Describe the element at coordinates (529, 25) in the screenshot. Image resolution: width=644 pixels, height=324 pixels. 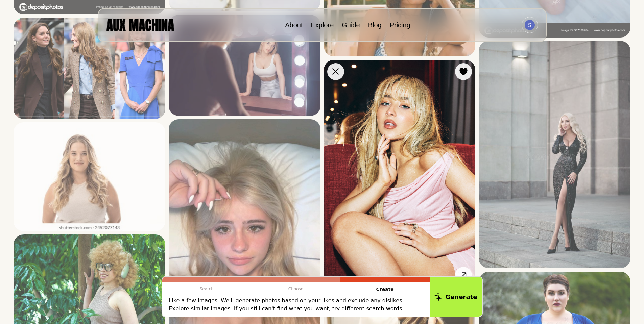
I see `img: Avatar` at that location.